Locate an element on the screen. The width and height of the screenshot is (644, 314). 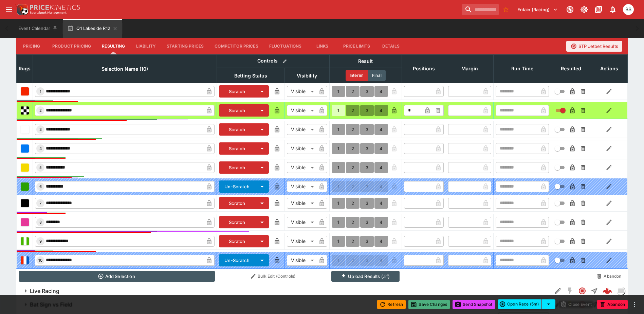
button: Connected to PK is located at coordinates (570, 9).